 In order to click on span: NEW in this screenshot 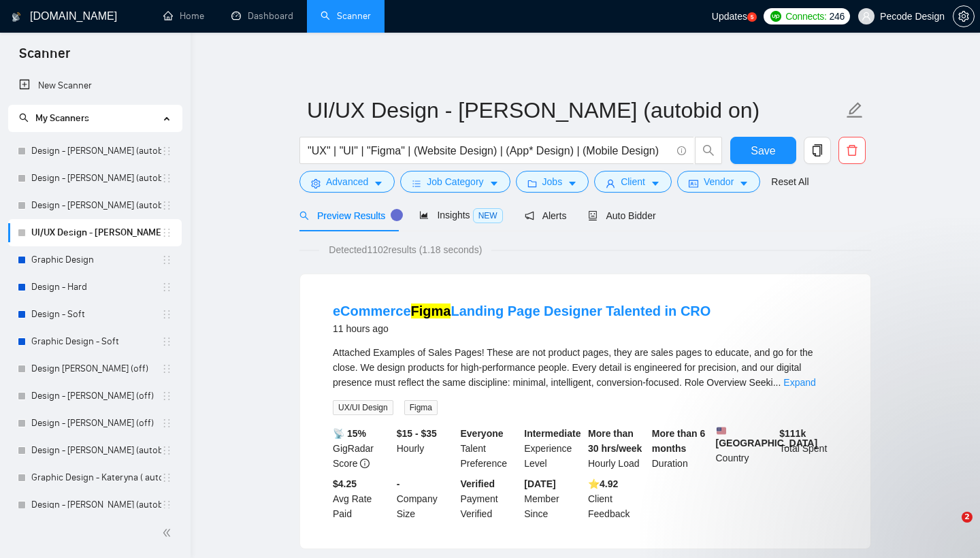, I will do `click(488, 216)`.